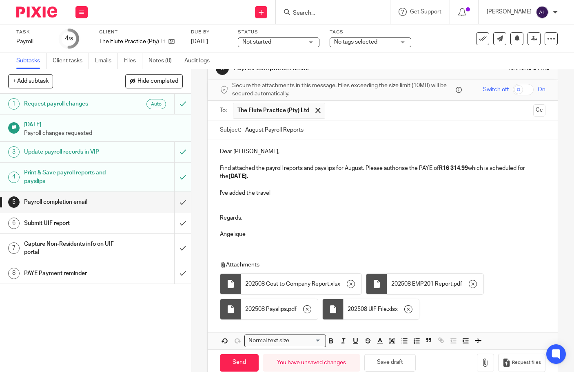 This screenshot has height=372, width=574. Describe the element at coordinates (71, 61) in the screenshot. I see `a: Client tasks` at that location.